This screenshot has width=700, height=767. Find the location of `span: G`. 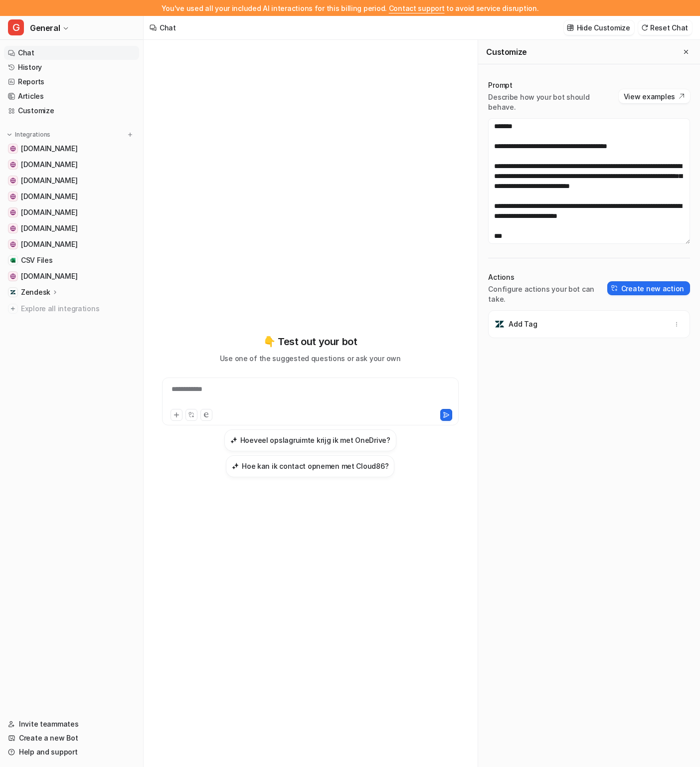

span: G is located at coordinates (16, 28).